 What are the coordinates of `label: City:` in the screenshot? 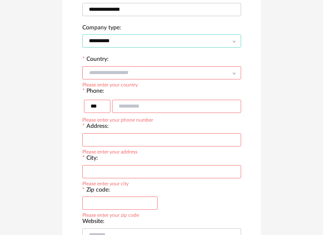 It's located at (90, 159).